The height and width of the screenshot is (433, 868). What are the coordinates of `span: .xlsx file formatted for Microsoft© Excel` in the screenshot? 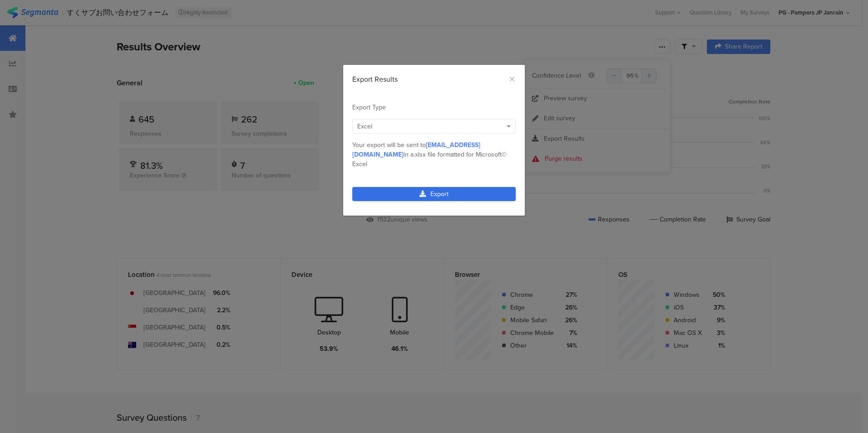 It's located at (430, 159).